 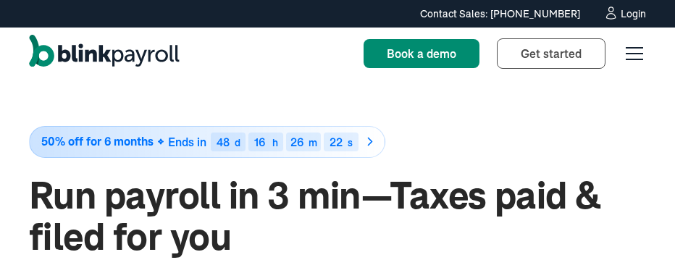 What do you see at coordinates (624, 14) in the screenshot?
I see `a: Login` at bounding box center [624, 14].